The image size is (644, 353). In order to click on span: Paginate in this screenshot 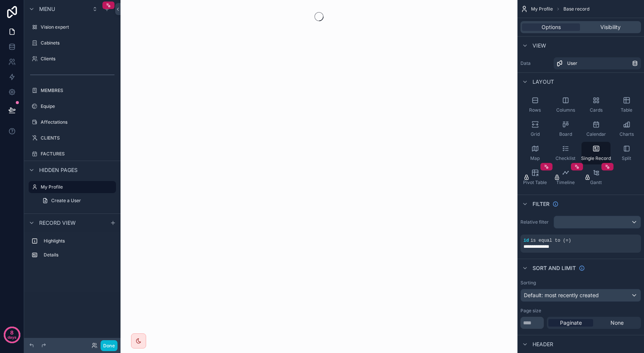, I will do `click(571, 323)`.